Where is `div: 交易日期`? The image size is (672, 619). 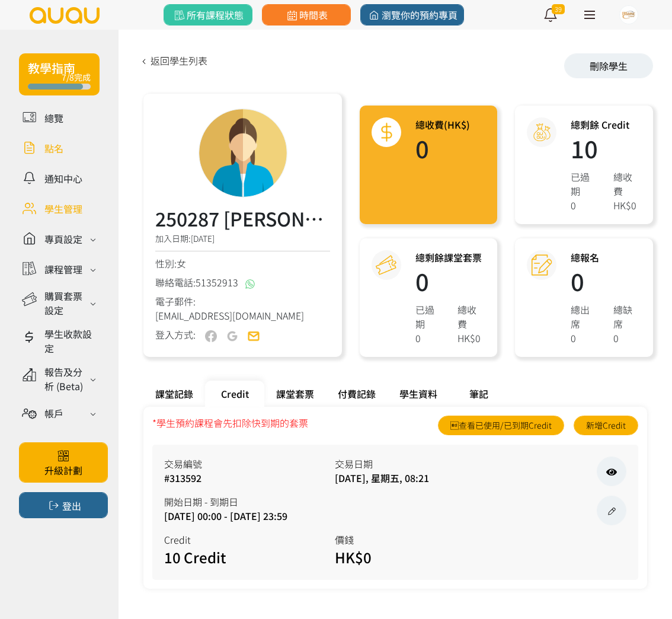 div: 交易日期 is located at coordinates (381, 463).